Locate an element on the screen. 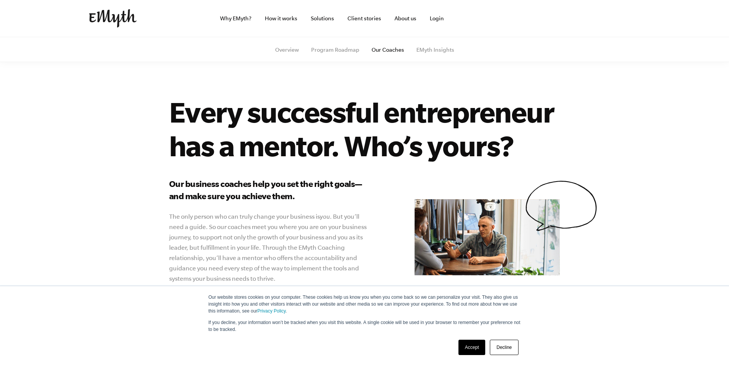 This screenshot has width=729, height=365. img: EMyth is located at coordinates (113, 18).